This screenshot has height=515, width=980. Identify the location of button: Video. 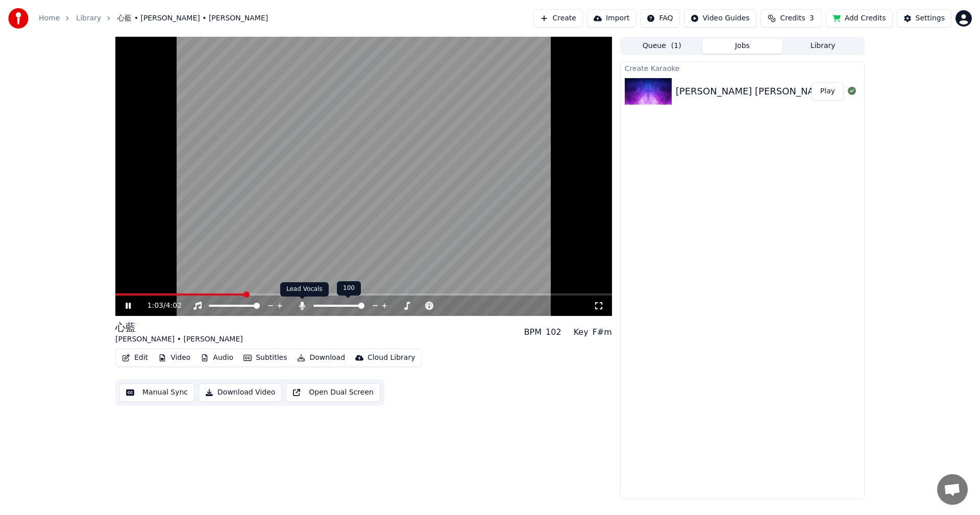
(174, 358).